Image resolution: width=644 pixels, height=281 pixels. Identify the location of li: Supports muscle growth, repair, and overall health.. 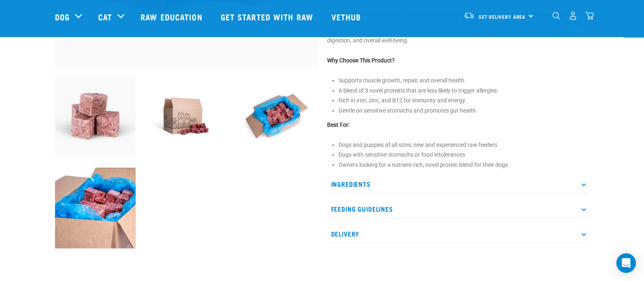
(464, 81).